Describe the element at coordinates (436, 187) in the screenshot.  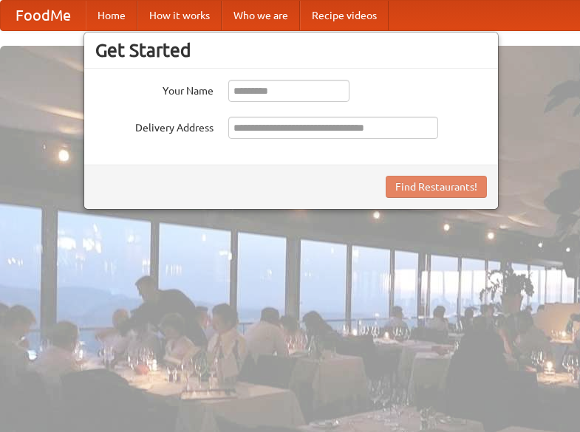
I see `button: Find Restaurants!` at that location.